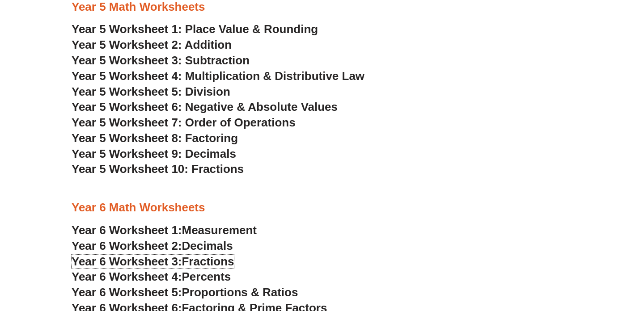 Image resolution: width=644 pixels, height=311 pixels. Describe the element at coordinates (151, 45) in the screenshot. I see `span: Year 5 Worksheet 2: Addition` at that location.